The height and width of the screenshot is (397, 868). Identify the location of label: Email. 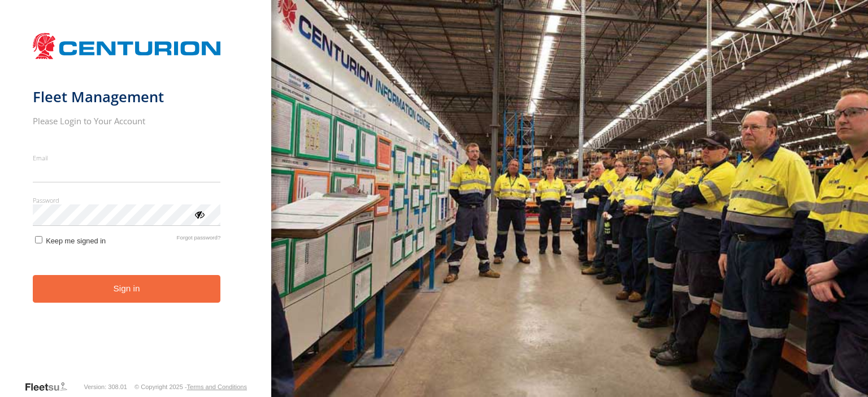
(126, 157).